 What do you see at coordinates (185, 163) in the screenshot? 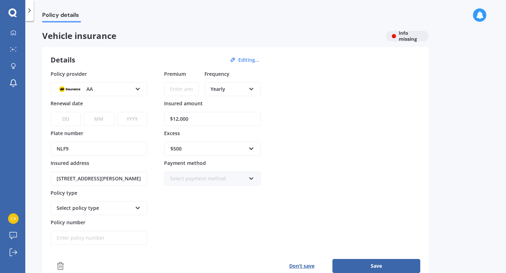
I see `span: Payment method` at bounding box center [185, 163].